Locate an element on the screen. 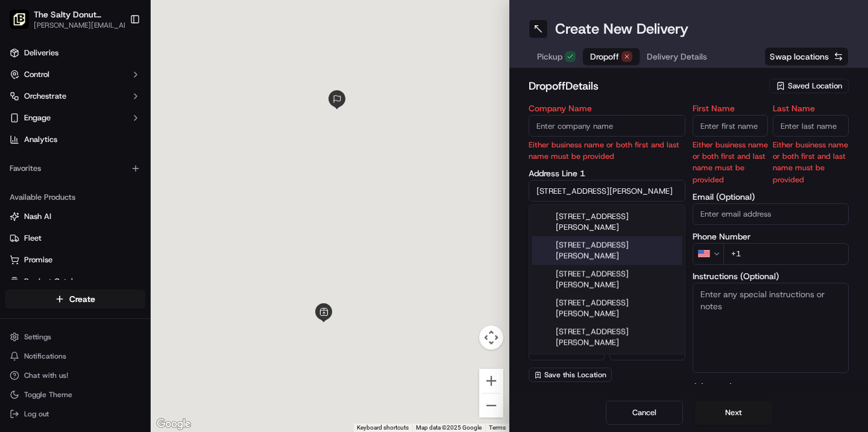  h1: Create New Delivery is located at coordinates (621, 29).